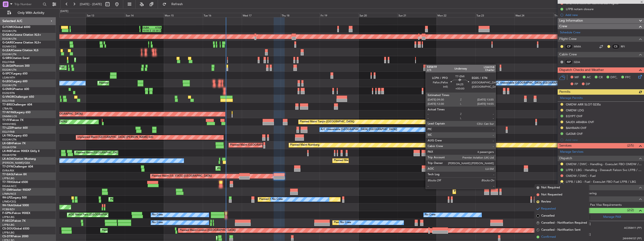 The width and height of the screenshot is (644, 241). I want to click on span: T7-TRX, so click(7, 182).